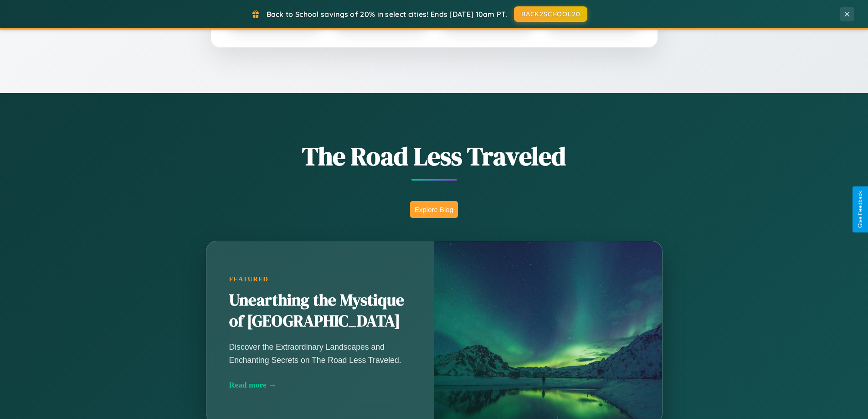 Image resolution: width=868 pixels, height=419 pixels. What do you see at coordinates (434, 156) in the screenshot?
I see `h1: The Road Less Traveled` at bounding box center [434, 156].